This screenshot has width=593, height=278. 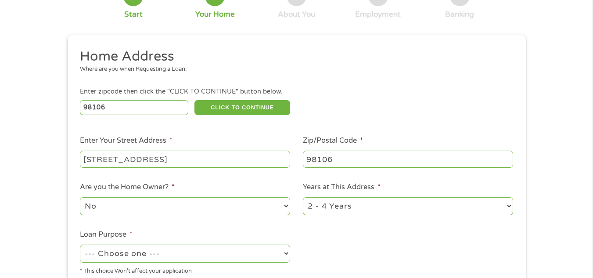 What do you see at coordinates (459, 14) in the screenshot?
I see `div: Banking` at bounding box center [459, 14].